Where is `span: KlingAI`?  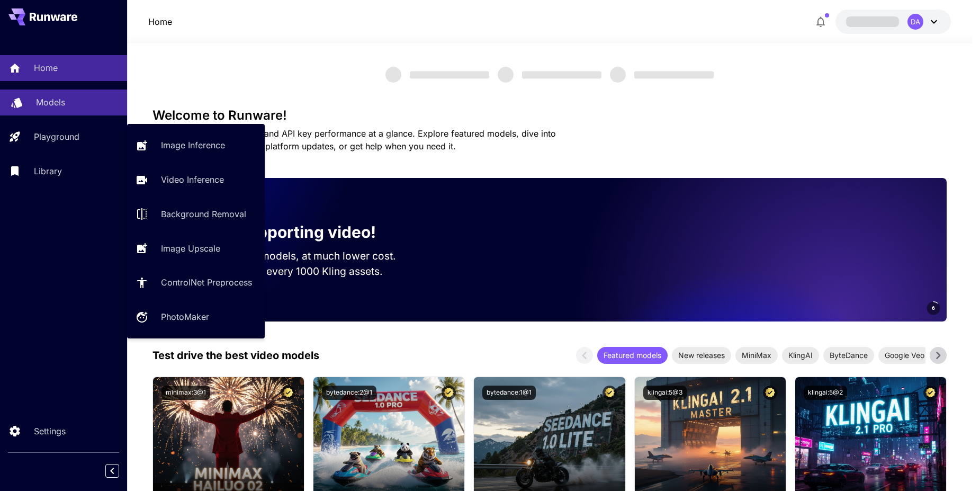 span: KlingAI is located at coordinates (800, 355).